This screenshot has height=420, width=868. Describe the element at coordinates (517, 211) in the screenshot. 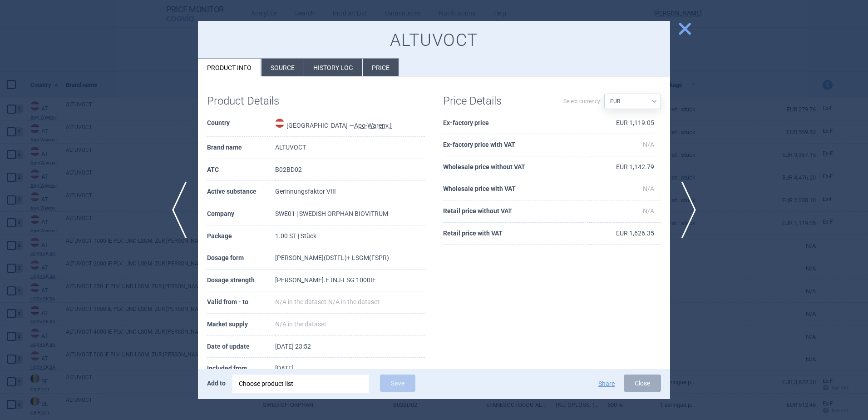

I see `th: Retail price without VAT` at that location.